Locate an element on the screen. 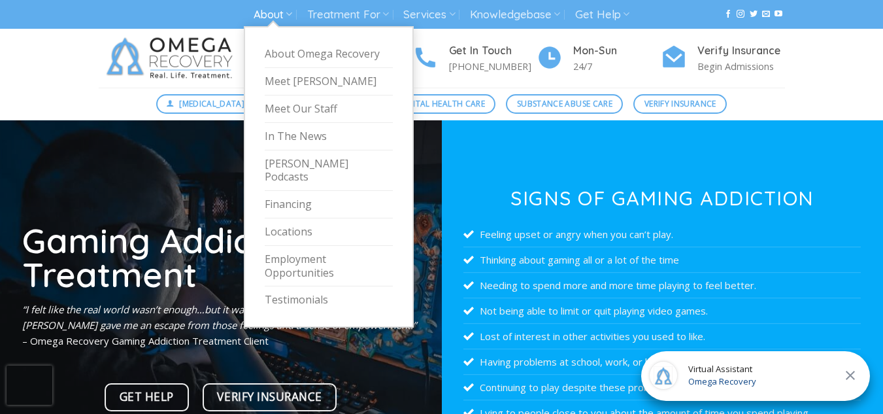 This screenshot has height=414, width=883. a: Follow on Instagram is located at coordinates (741, 14).